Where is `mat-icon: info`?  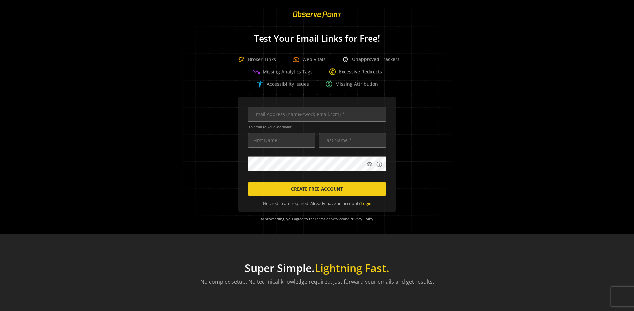 mat-icon: info is located at coordinates (380, 164).